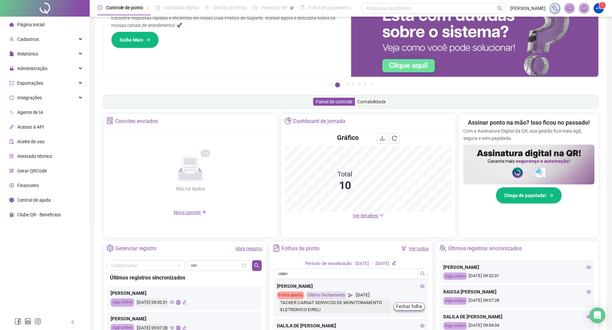 The height and width of the screenshot is (330, 612). What do you see at coordinates (34, 200) in the screenshot?
I see `span: Central de ajuda` at bounding box center [34, 200].